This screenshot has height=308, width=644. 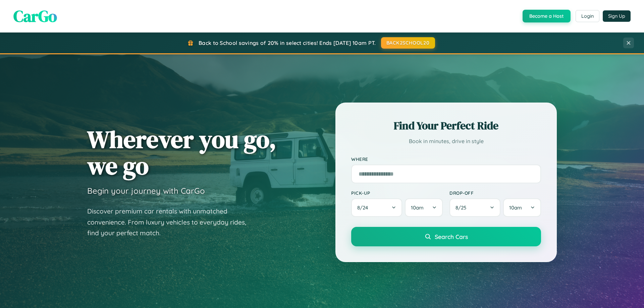 What do you see at coordinates (408, 43) in the screenshot?
I see `button: BACK2SCHOOL20` at bounding box center [408, 43].